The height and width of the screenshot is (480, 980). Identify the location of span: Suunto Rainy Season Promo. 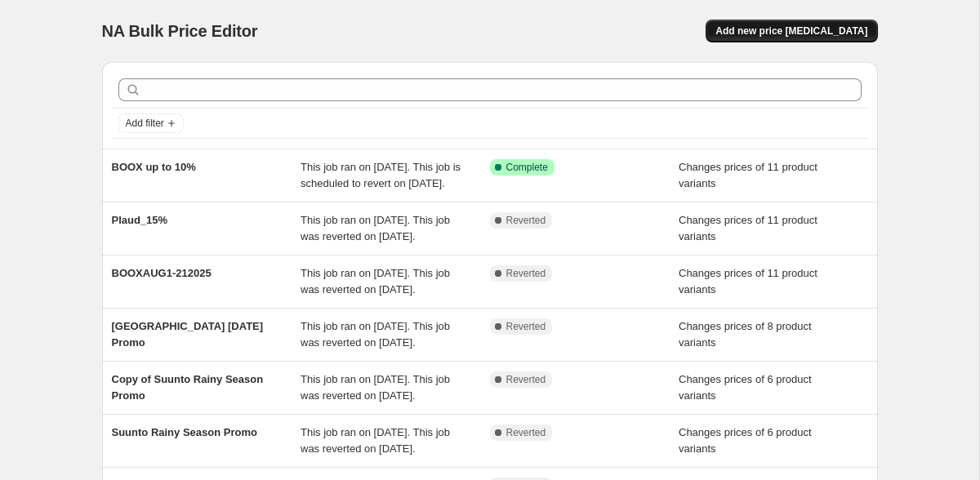
(184, 432).